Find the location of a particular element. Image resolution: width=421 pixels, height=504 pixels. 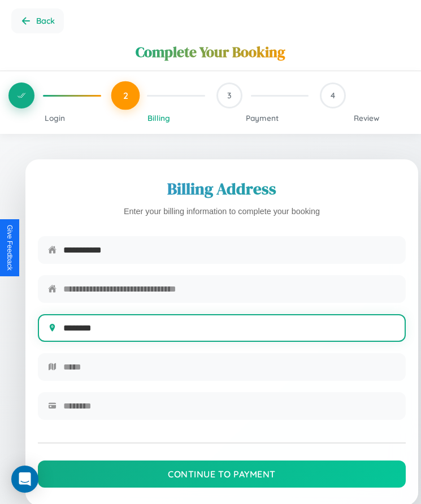

span: 3 is located at coordinates (230, 95).